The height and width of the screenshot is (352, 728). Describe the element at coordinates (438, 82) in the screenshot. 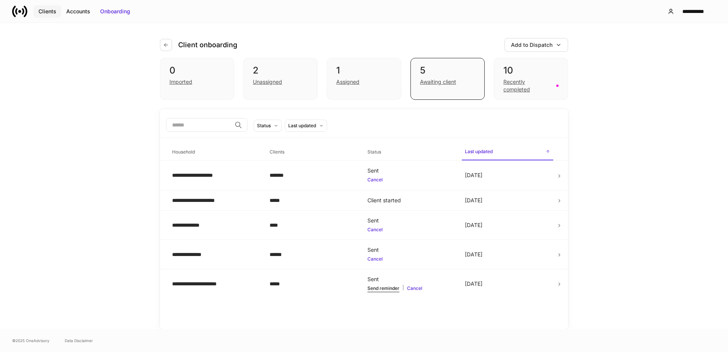

I see `div: Awaiting client` at that location.